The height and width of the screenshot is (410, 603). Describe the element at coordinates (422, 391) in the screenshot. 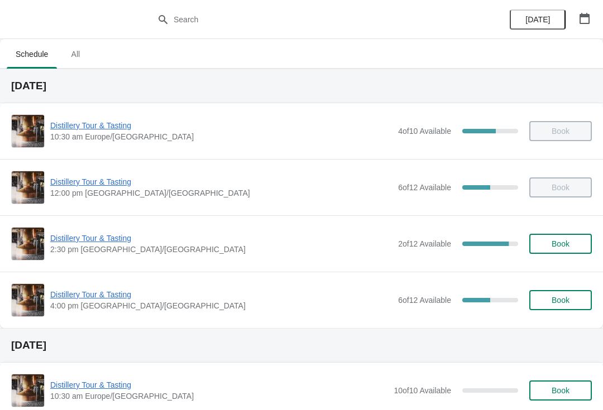

I see `span: 10 of 10 Available` at that location.